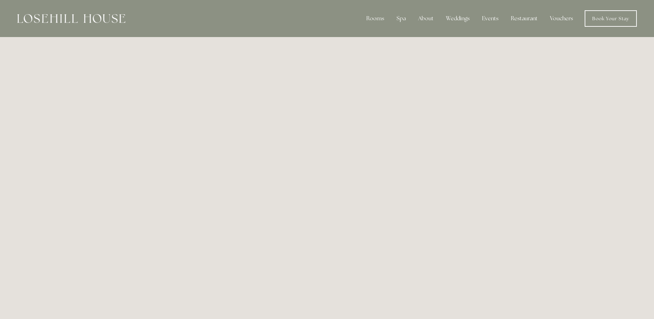 Image resolution: width=654 pixels, height=319 pixels. What do you see at coordinates (561, 19) in the screenshot?
I see `a: Vouchers` at bounding box center [561, 19].